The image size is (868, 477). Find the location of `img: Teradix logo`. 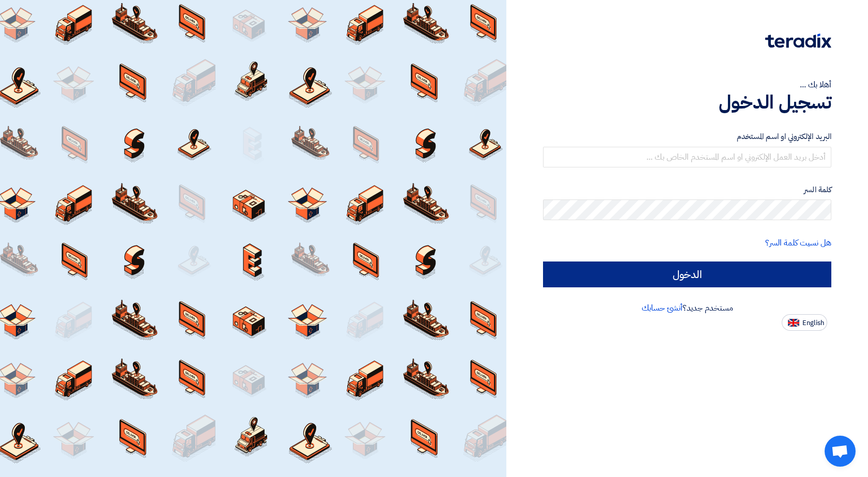

img: Teradix logo is located at coordinates (798, 41).